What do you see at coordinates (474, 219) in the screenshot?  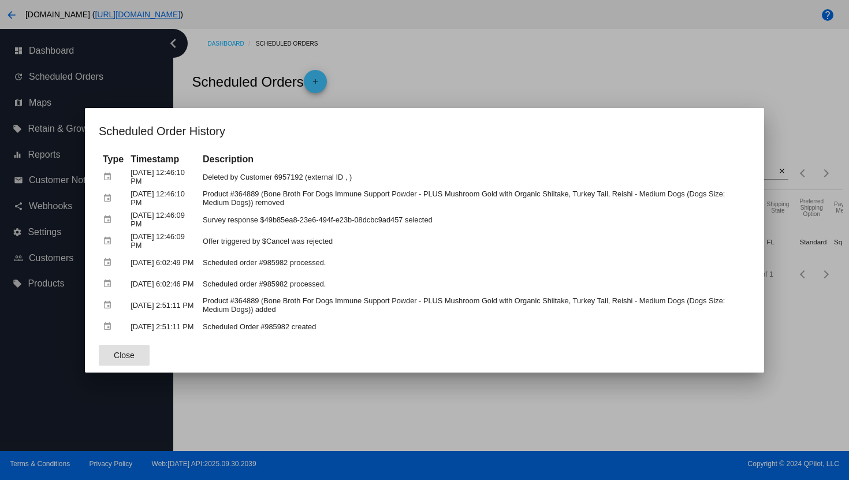 I see `td: Survey response $49b85ea8-23e6-494f-e23b-08dcbc9ad457 selected` at bounding box center [474, 219].